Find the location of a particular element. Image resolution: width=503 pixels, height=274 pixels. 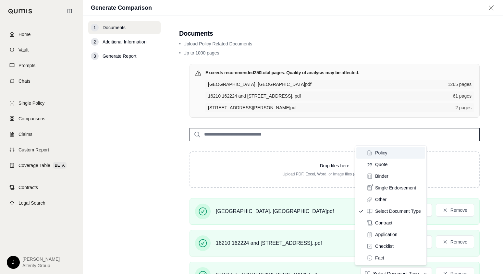

span: Contract is located at coordinates (384, 223).